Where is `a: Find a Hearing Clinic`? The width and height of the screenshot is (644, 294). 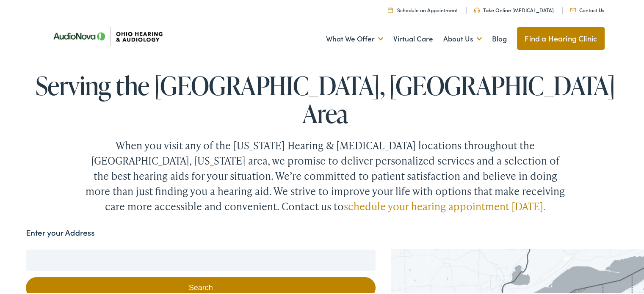 a: Find a Hearing Clinic is located at coordinates (561, 38).